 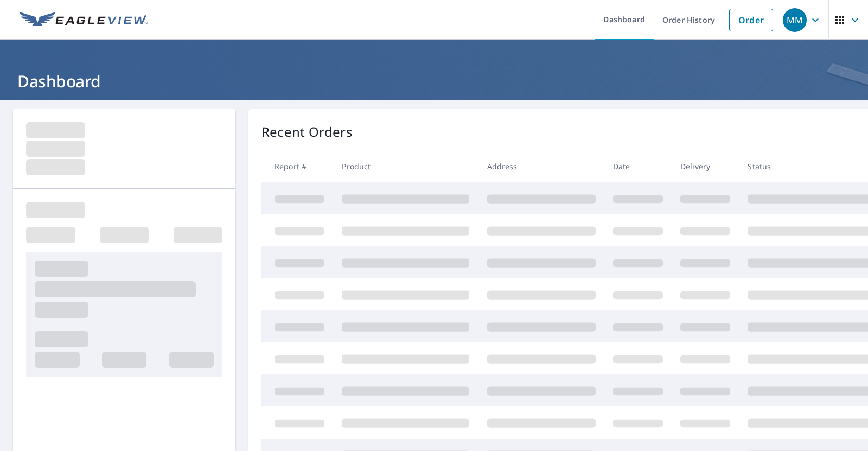 I want to click on th: Address, so click(x=542, y=166).